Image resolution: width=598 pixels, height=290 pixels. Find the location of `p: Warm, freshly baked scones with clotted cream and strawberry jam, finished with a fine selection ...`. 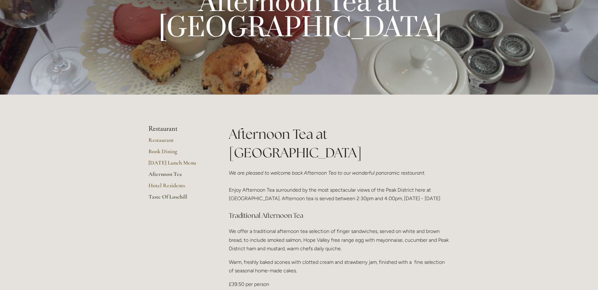

p: Warm, freshly baked scones with clotted cream and strawberry jam, finished with a fine selection ... is located at coordinates (339, 266).